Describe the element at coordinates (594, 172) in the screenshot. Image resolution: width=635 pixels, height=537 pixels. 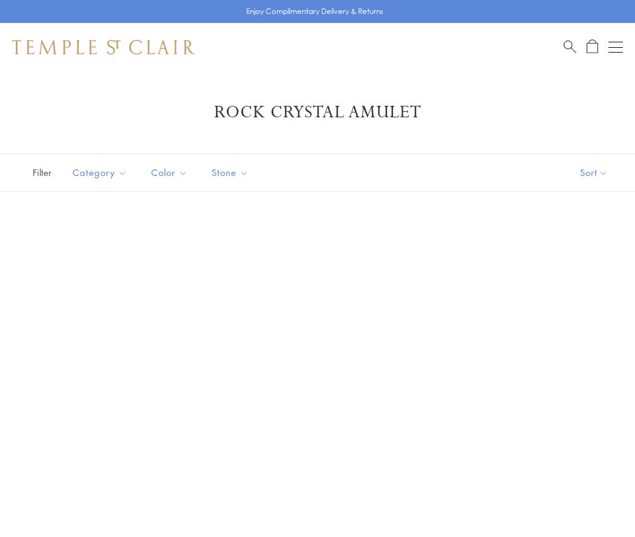
I see `button: Show sort by` at that location.